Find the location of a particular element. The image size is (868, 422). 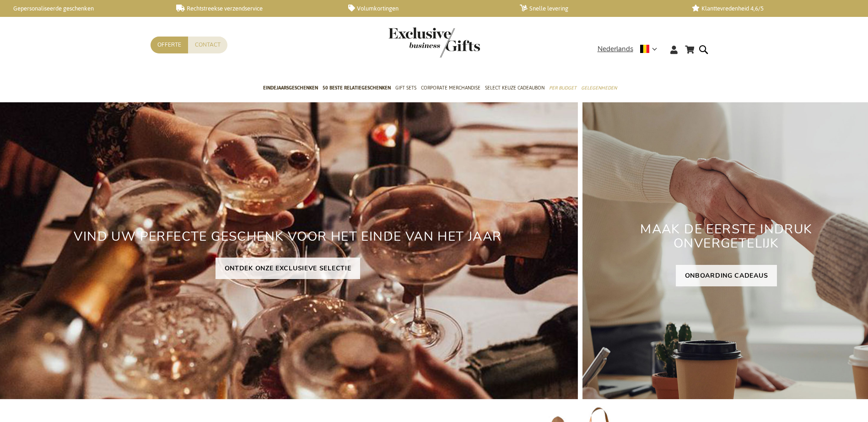

span: 50 beste relatiegeschenken is located at coordinates (356, 88).